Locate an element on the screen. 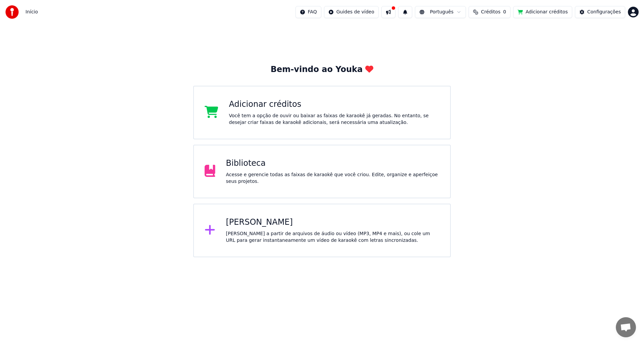 The width and height of the screenshot is (644, 344). span: 0 is located at coordinates (505, 12).